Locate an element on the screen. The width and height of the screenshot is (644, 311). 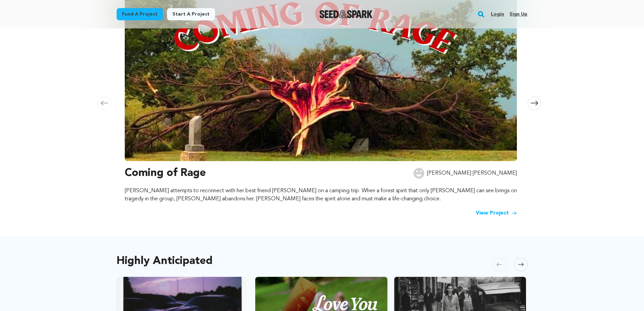
a: Login is located at coordinates (497, 14).